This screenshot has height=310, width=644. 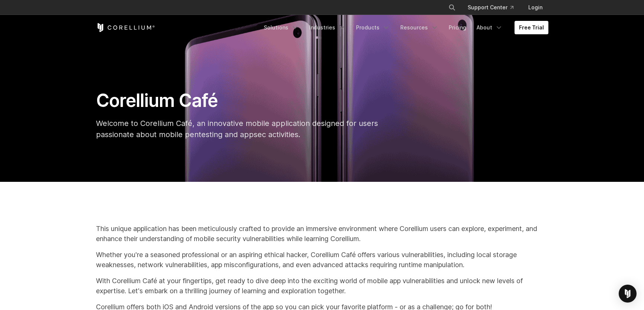 What do you see at coordinates (490, 27) in the screenshot?
I see `a: About` at bounding box center [490, 27].